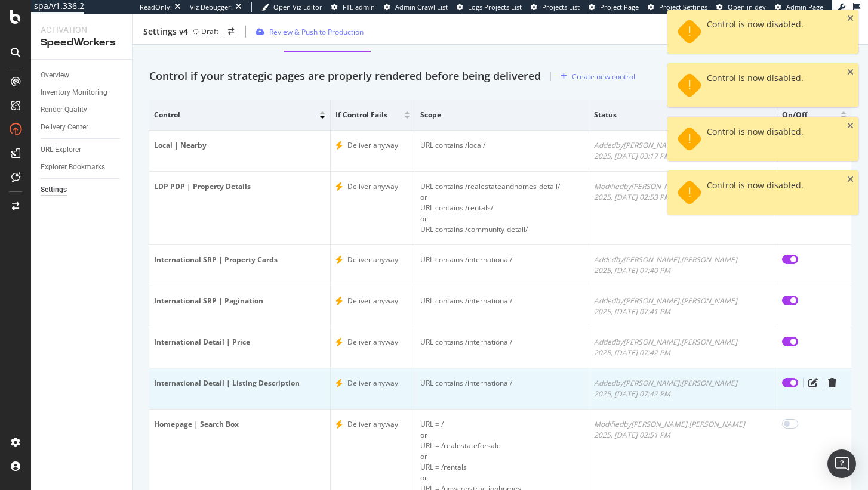 This screenshot has width=868, height=490. What do you see at coordinates (156, 7) in the screenshot?
I see `div: ReadOnly:` at bounding box center [156, 7].